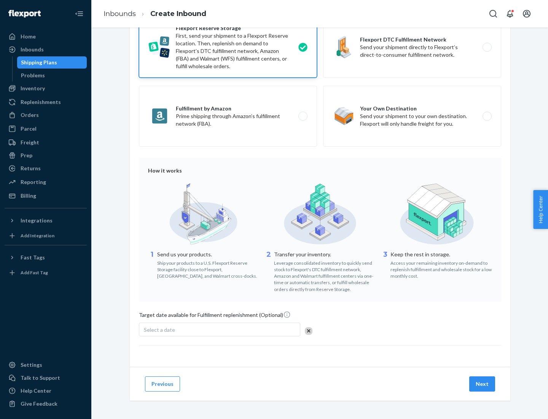 The width and height of the screenshot is (548, 419). I want to click on div: Returns, so click(30, 168).